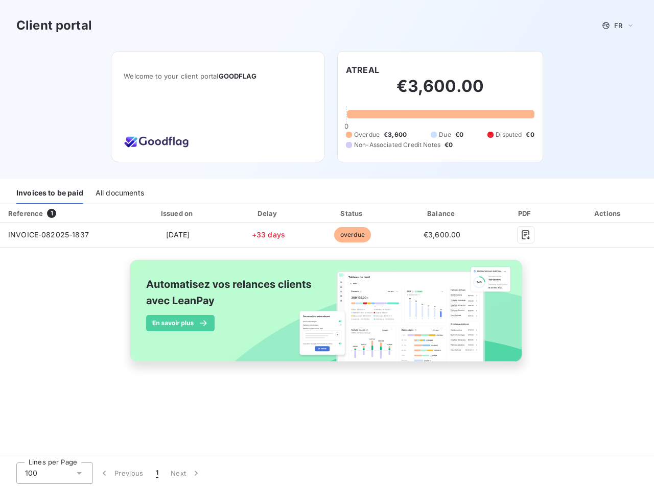  I want to click on img: Company logo, so click(156, 140).